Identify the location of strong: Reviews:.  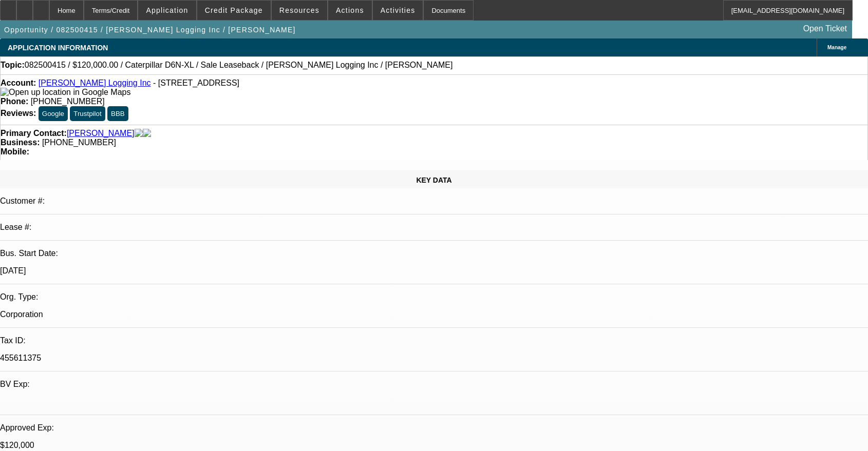
(18, 113).